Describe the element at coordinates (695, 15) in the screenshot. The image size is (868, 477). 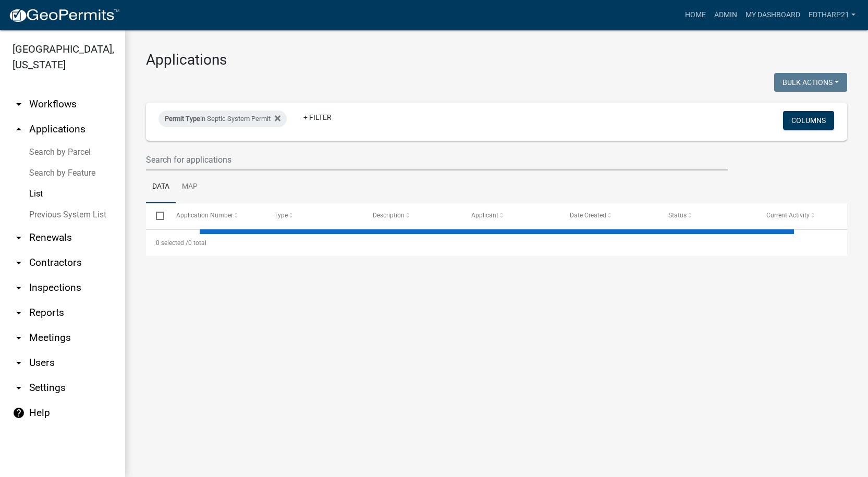
I see `a: Home` at that location.